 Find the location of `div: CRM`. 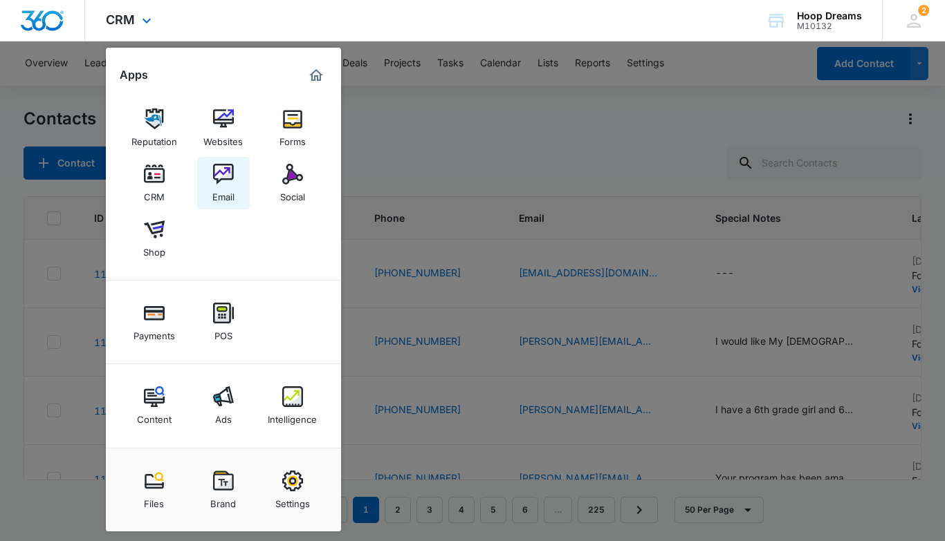

div: CRM is located at coordinates (154, 194).